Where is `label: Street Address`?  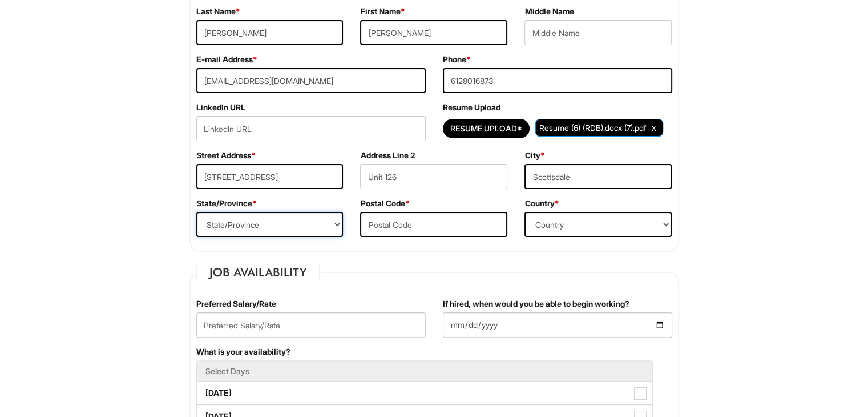
label: Street Address is located at coordinates (226, 155).